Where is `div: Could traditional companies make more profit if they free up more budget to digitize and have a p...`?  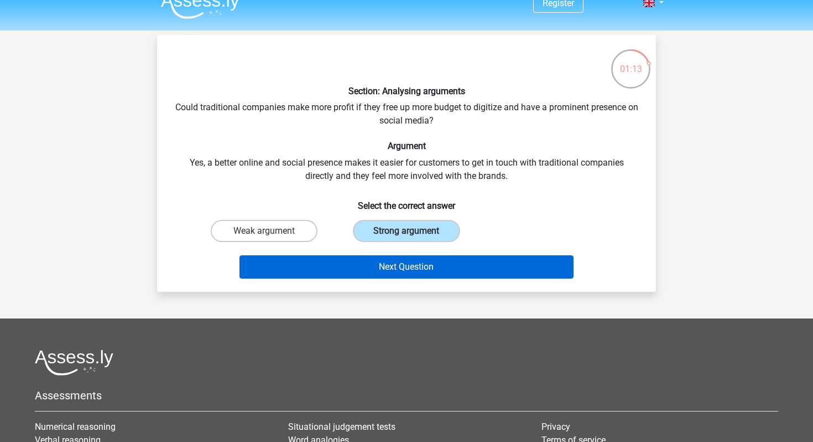 div: Could traditional companies make more profit if they free up more budget to digitize and have a p... is located at coordinates (407, 163).